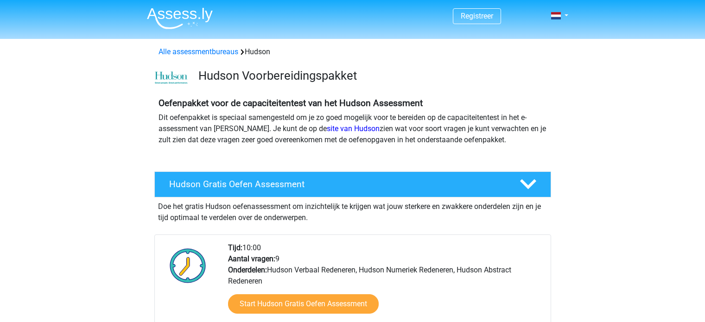 This screenshot has height=322, width=705. I want to click on h3: Hudson Voorbereidingspakket, so click(371, 76).